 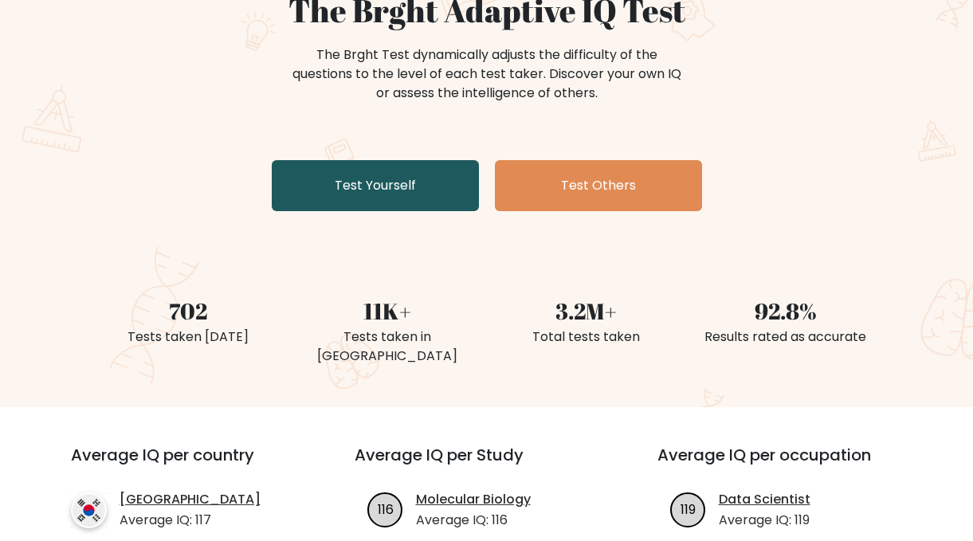 What do you see at coordinates (473, 500) in the screenshot?
I see `a: Molecular Biology` at bounding box center [473, 500].